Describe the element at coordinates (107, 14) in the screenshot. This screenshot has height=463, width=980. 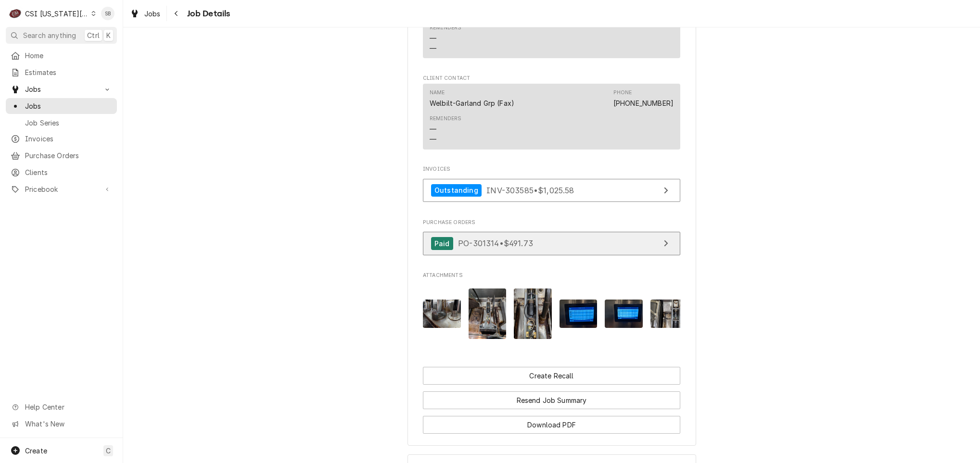
I see `div: SB` at that location.